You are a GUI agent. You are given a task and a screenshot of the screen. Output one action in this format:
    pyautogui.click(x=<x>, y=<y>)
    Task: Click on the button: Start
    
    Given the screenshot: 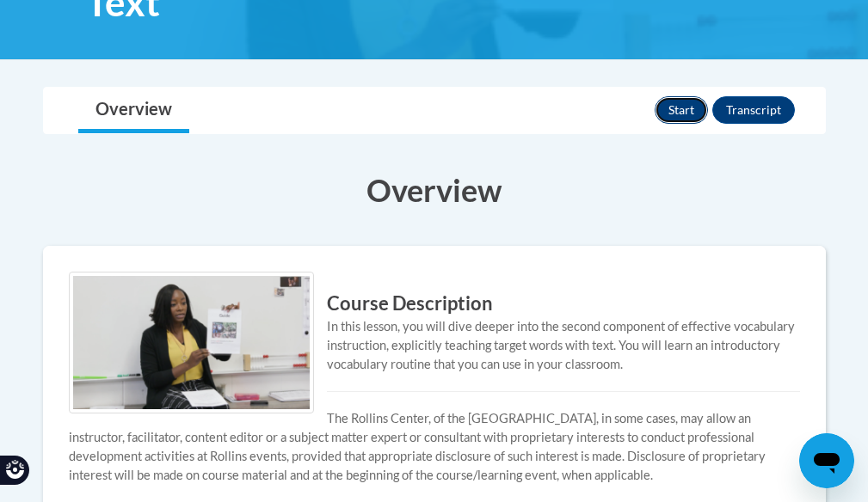 What is the action you would take?
    pyautogui.click(x=682, y=111)
    